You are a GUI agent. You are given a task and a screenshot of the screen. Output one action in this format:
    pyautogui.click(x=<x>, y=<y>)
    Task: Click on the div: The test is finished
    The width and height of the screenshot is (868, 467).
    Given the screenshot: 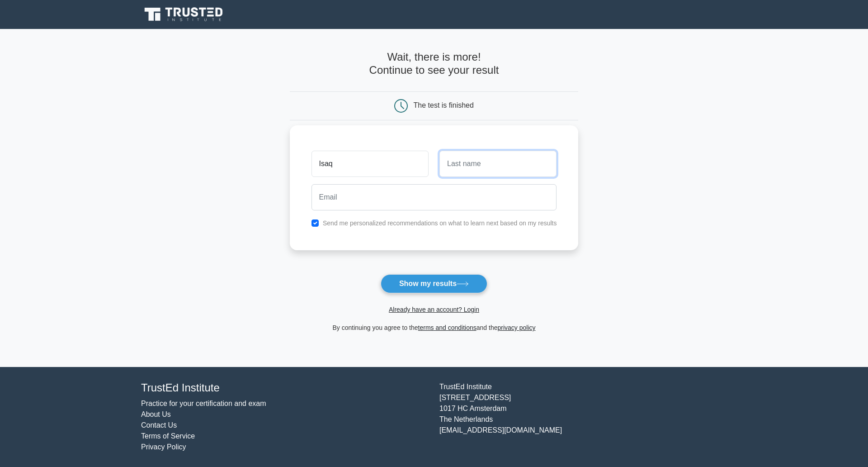 What is the action you would take?
    pyautogui.click(x=443, y=105)
    